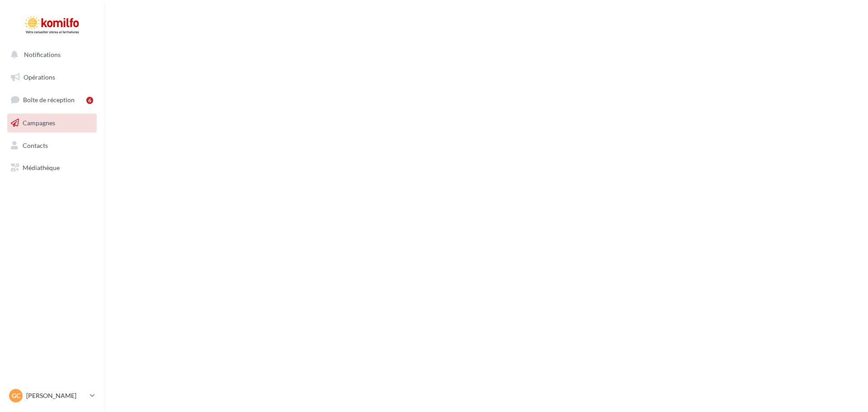 The image size is (868, 412). What do you see at coordinates (52, 123) in the screenshot?
I see `a: Campagnes` at bounding box center [52, 123].